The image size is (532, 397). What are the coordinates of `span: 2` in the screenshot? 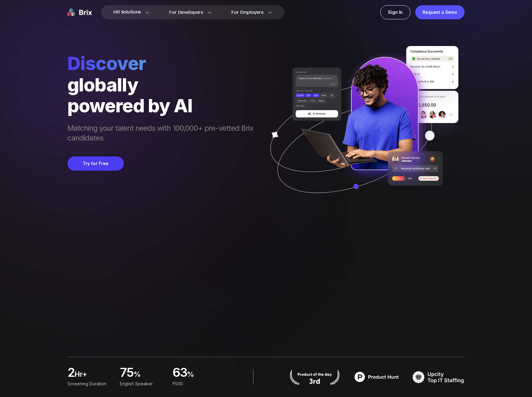 It's located at (71, 373).